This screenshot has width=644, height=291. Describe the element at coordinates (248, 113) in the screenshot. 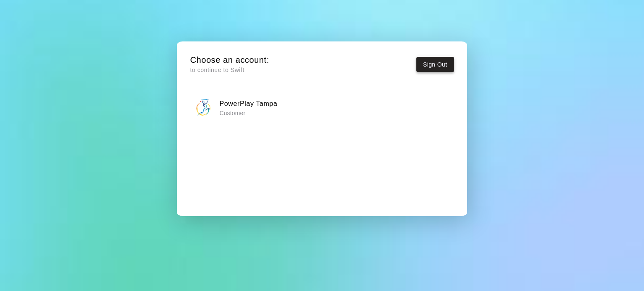

I see `p: Customer` at that location.